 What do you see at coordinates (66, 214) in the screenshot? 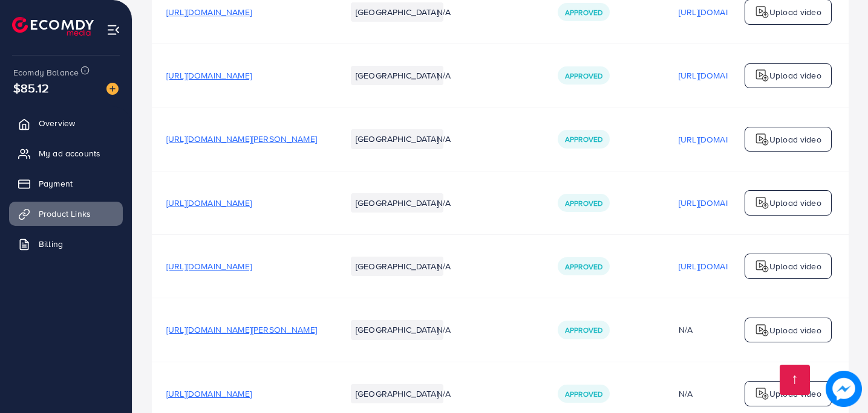
I see `a: Product Links` at bounding box center [66, 214].